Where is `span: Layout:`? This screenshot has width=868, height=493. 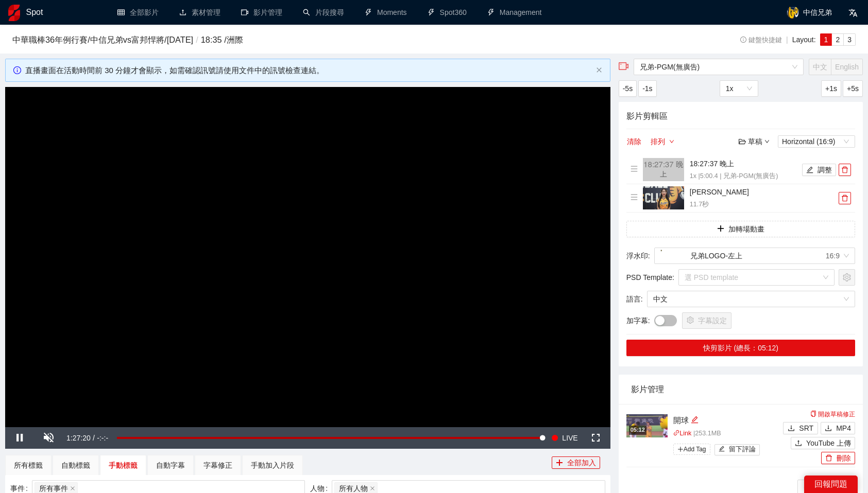
span: Layout: is located at coordinates (804, 40).